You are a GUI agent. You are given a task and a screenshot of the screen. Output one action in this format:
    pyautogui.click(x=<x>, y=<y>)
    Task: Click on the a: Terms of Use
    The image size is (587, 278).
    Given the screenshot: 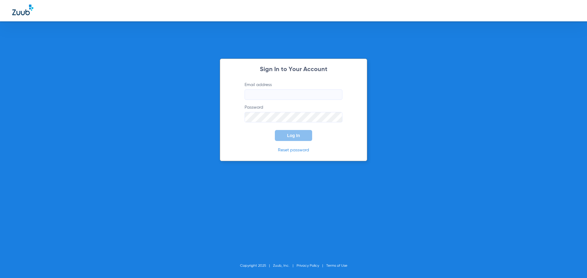 What is the action you would take?
    pyautogui.click(x=336, y=266)
    